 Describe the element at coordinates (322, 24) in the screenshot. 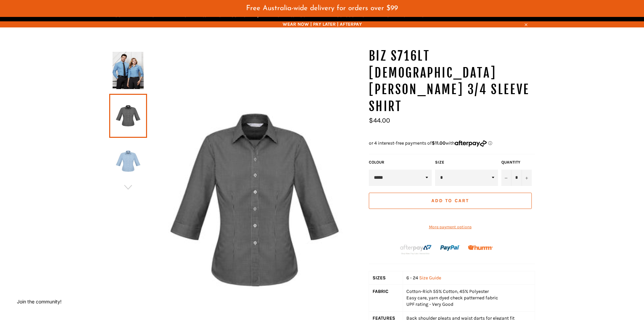

I see `span: WEAR NOW | PAY LATER | AFTERPAY` at that location.